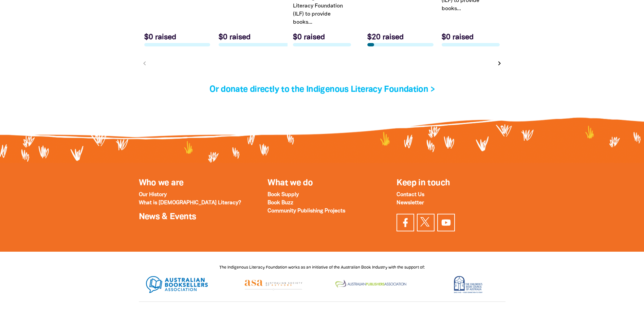 The image size is (644, 313). Describe the element at coordinates (290, 183) in the screenshot. I see `a: What we do` at that location.